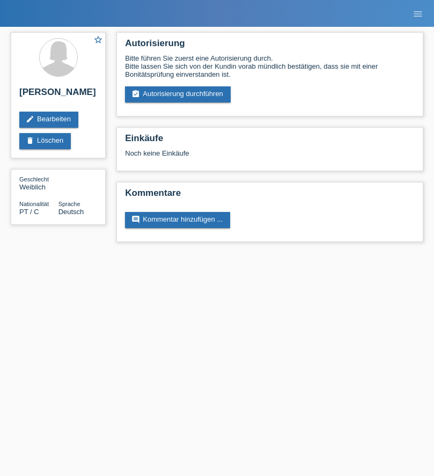 The image size is (434, 476). Describe the element at coordinates (49, 120) in the screenshot. I see `a: editBearbeiten` at that location.